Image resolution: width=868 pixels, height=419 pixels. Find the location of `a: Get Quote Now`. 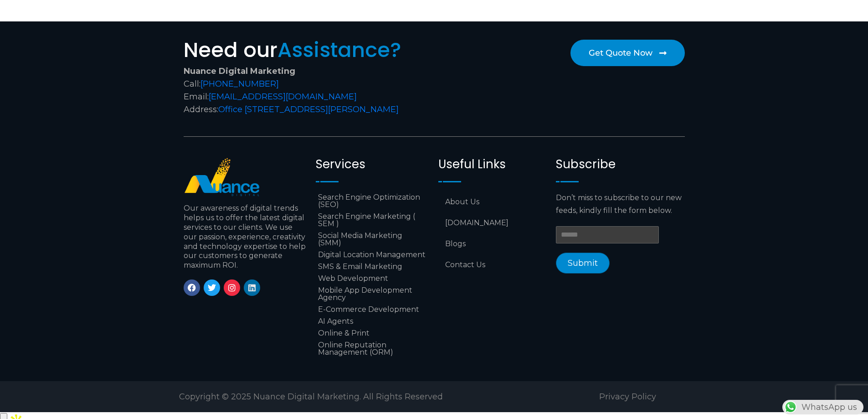

a: Get Quote Now is located at coordinates (627, 53).